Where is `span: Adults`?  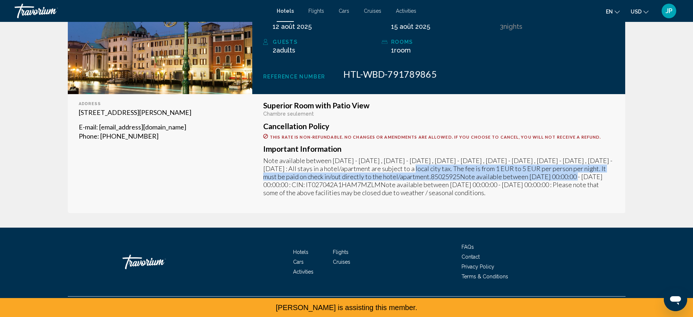
span: Adults is located at coordinates (286, 50).